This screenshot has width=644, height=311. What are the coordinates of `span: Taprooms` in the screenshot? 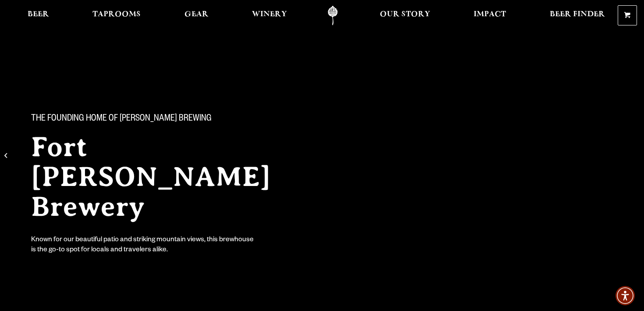 It's located at (116, 15).